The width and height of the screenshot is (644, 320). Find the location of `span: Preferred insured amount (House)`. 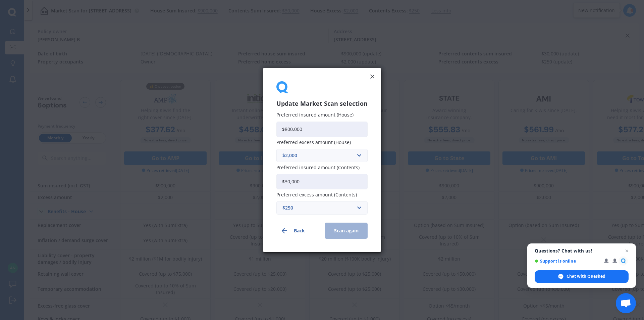

span: Preferred insured amount (House) is located at coordinates (315, 115).